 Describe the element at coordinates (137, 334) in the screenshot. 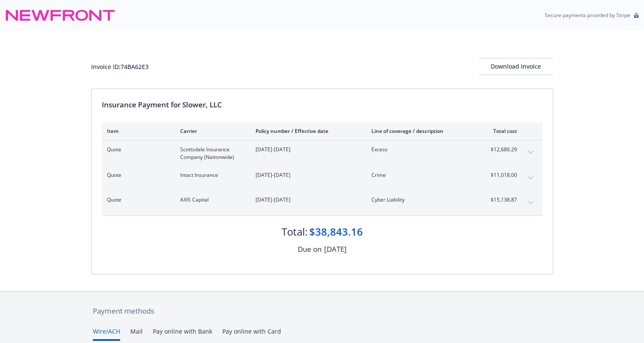

I see `button: Mail` at that location.